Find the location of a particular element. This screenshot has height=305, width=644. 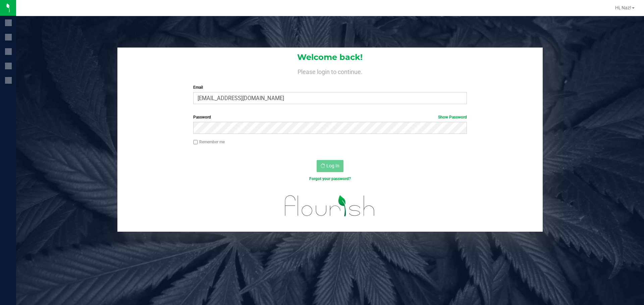

span: Log In is located at coordinates (333, 166).